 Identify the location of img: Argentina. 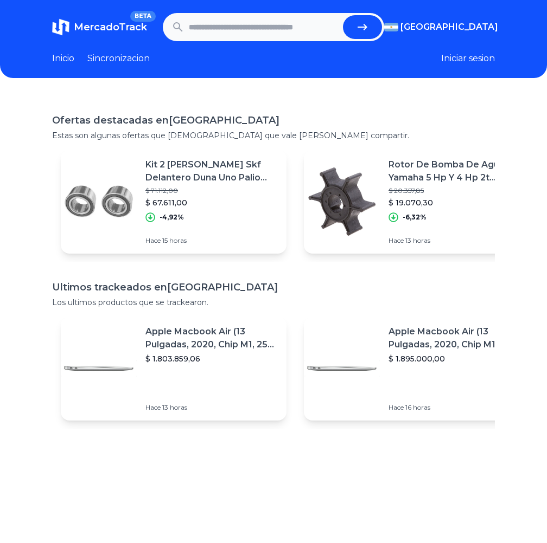
(391, 27).